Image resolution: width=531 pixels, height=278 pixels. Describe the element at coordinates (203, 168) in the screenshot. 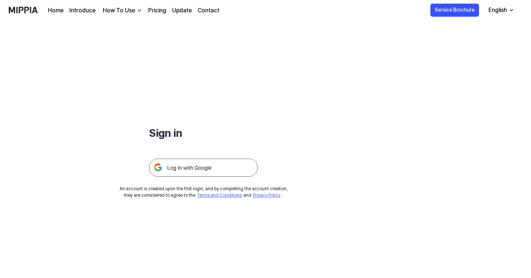

I see `img: 구글 로그인 버튼` at that location.